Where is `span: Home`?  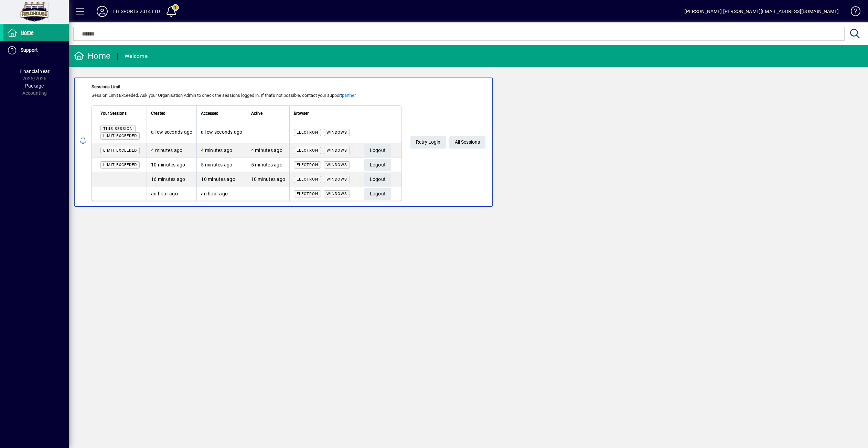
span: Home is located at coordinates (26, 32).